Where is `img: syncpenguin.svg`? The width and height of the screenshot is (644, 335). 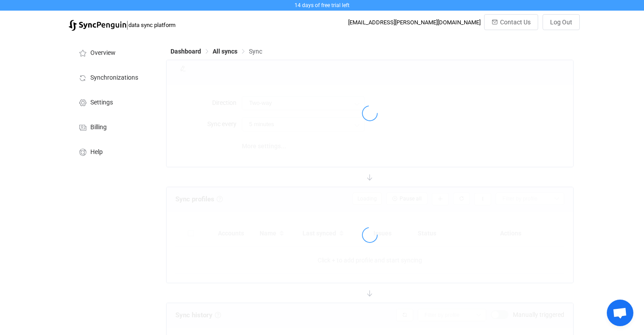 img: syncpenguin.svg is located at coordinates (97, 25).